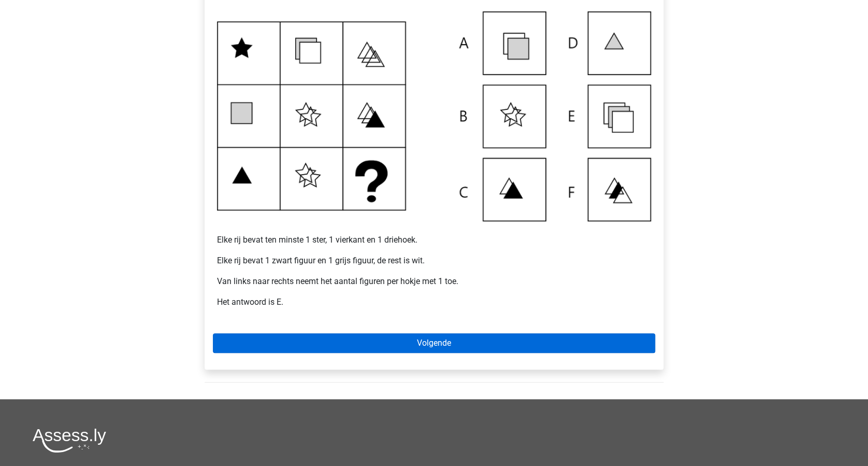 The image size is (868, 466). I want to click on img: Assessly logo, so click(70, 440).